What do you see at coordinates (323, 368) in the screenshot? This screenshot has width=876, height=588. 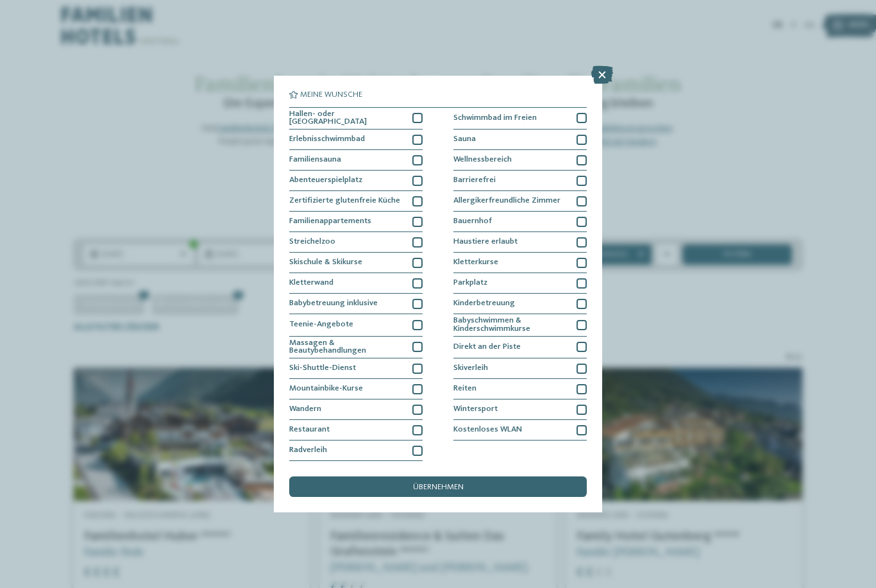 I see `span: Ski-Shuttle-Dienst` at bounding box center [323, 368].